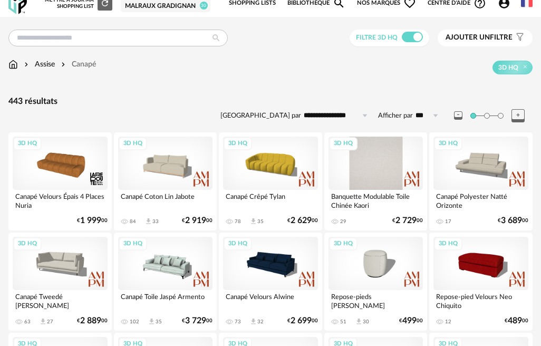 The height and width of the screenshot is (346, 541). Describe the element at coordinates (481, 181) in the screenshot. I see `a: 3D HQ Canapé Polyester Natté Orizonte 17 €3 68900` at that location.